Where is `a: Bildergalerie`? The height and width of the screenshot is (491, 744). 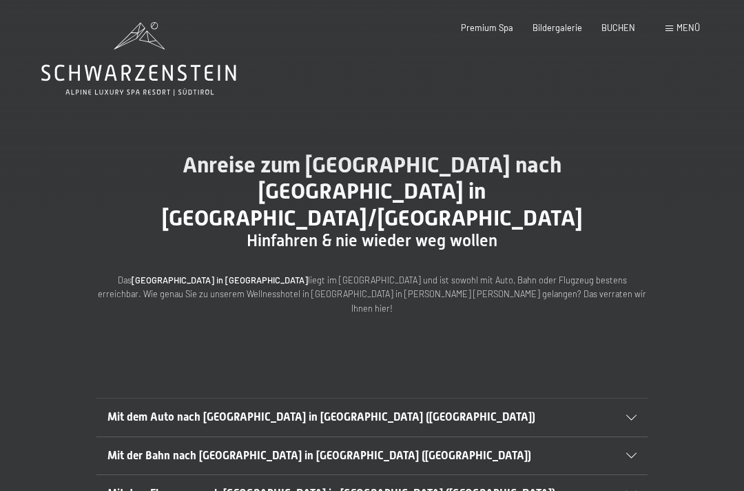 a: Bildergalerie is located at coordinates (558, 28).